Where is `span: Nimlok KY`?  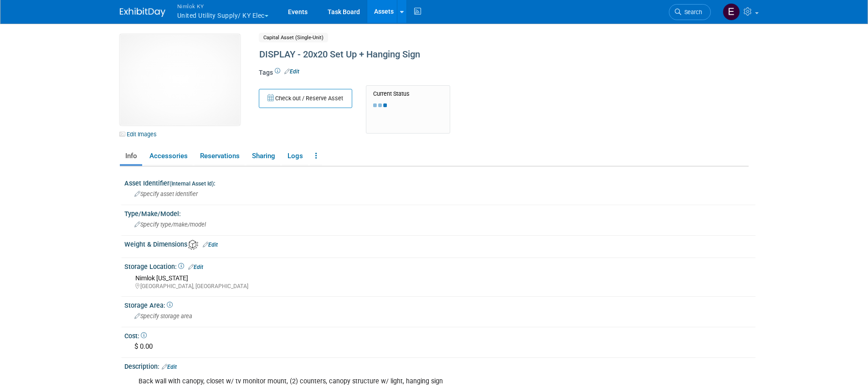
span: Nimlok KY is located at coordinates (223, 6).